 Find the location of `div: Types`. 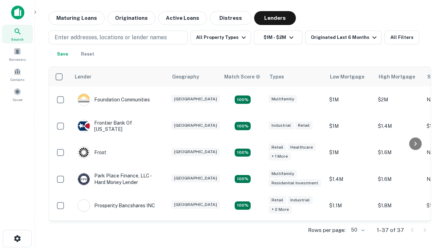

div: Types is located at coordinates (276, 77).